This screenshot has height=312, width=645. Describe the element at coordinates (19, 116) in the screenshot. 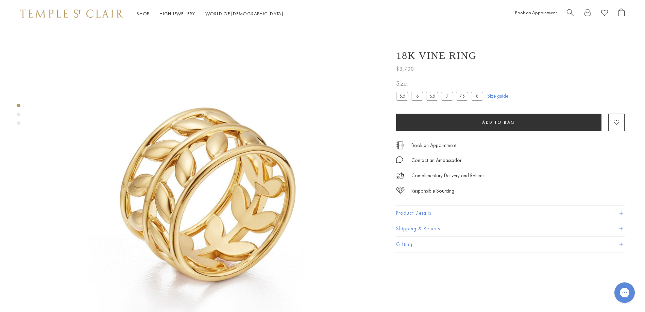

I see `div: Product gallery navigation` at that location.